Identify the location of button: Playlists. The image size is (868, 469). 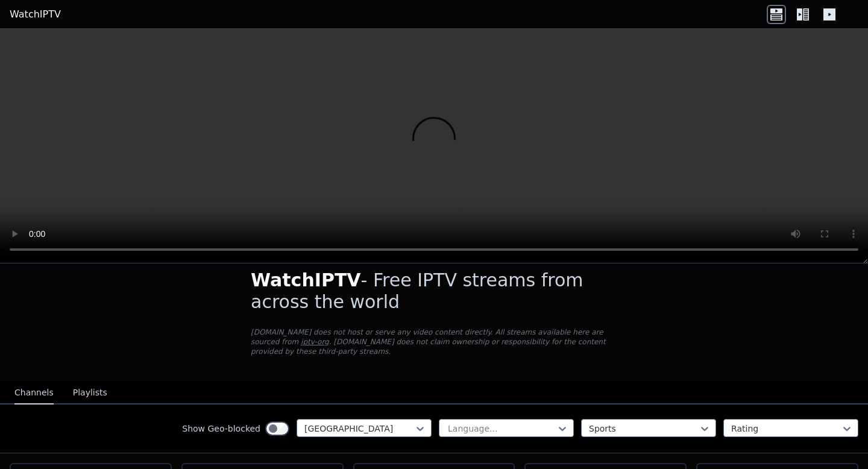
(90, 393).